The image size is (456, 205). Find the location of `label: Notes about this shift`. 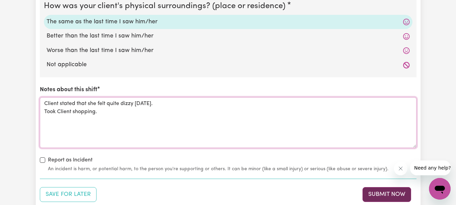

label: Notes about this shift is located at coordinates (69, 90).